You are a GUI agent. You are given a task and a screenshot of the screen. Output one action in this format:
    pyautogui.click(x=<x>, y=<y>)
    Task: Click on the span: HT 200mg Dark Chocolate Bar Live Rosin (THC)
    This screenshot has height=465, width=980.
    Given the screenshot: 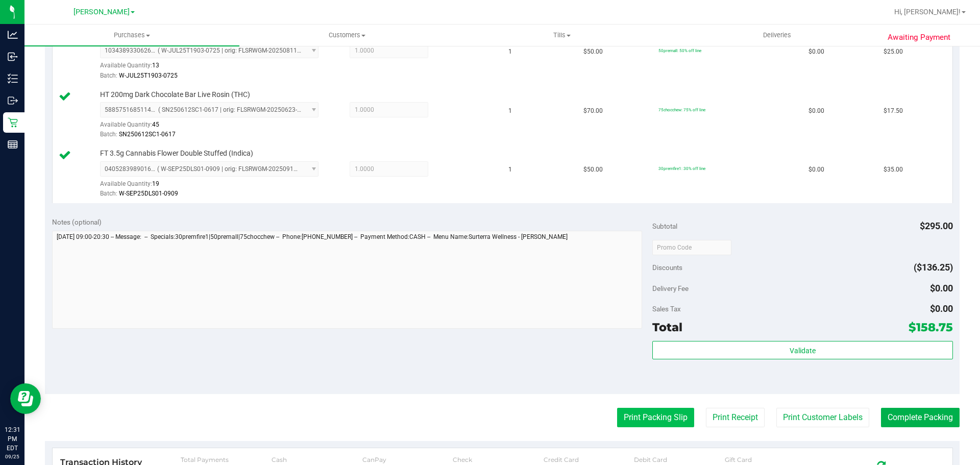 What is the action you would take?
    pyautogui.click(x=175, y=94)
    